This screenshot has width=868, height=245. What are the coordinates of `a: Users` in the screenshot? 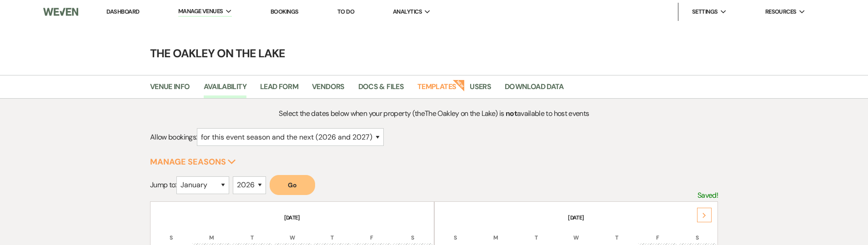 It's located at (480, 90).